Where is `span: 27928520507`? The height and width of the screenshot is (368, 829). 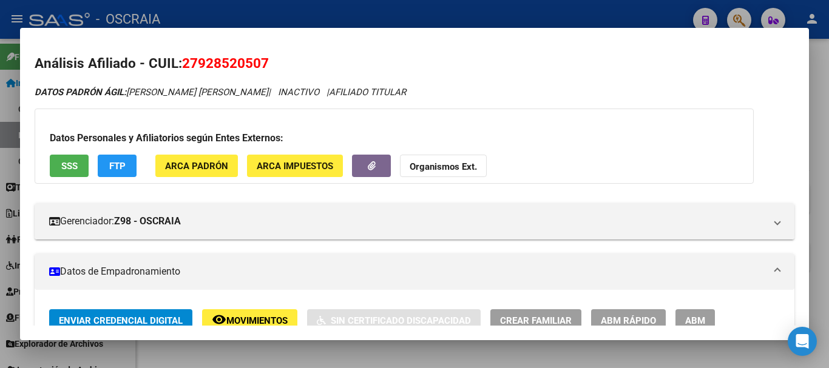
span: 27928520507 is located at coordinates (225, 63).